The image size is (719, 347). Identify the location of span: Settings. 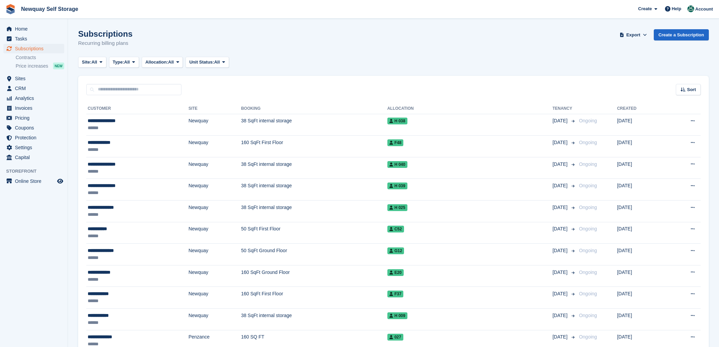
(35, 147).